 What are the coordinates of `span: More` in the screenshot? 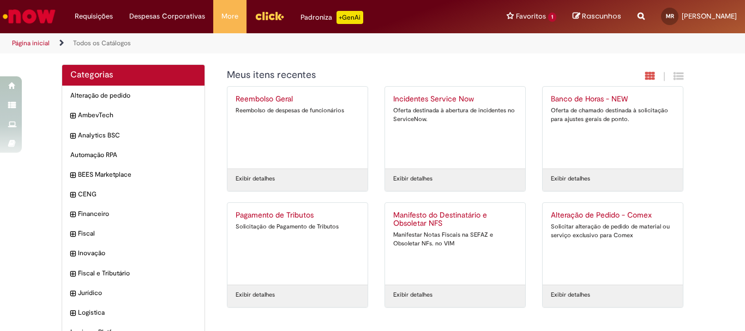 It's located at (230, 16).